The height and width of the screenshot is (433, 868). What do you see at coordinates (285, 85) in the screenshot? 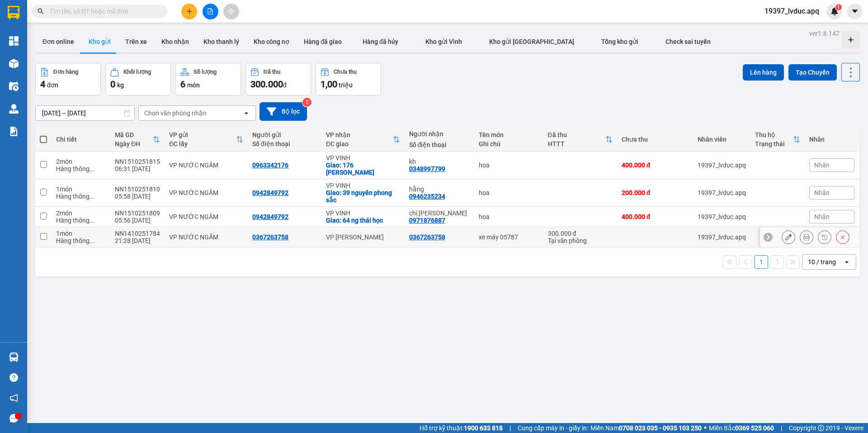
I see `span: đ` at bounding box center [285, 85].